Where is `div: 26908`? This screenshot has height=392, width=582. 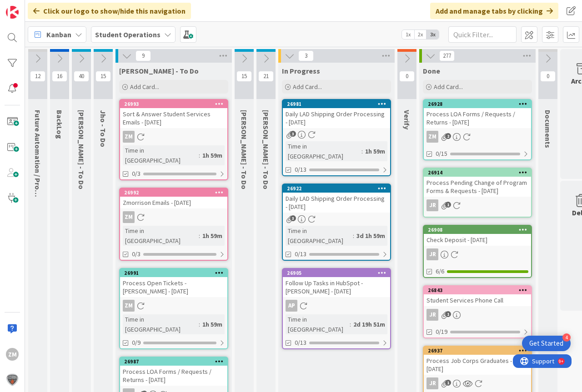 div: 26908 is located at coordinates (478, 230).